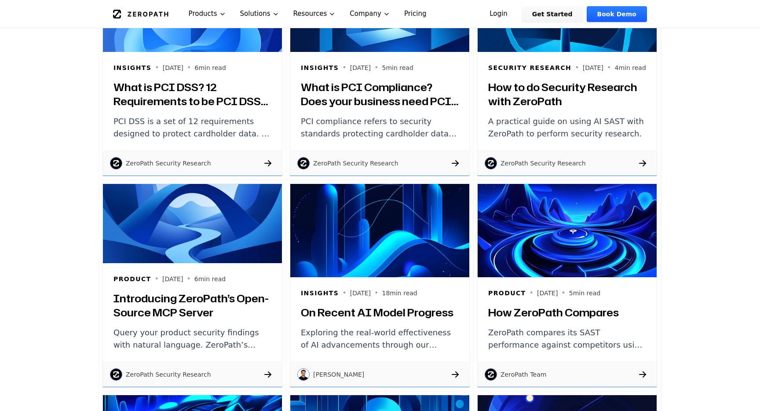  I want to click on h3: Introducing ZeroPath’s Open-Source MCP Server, so click(192, 305).